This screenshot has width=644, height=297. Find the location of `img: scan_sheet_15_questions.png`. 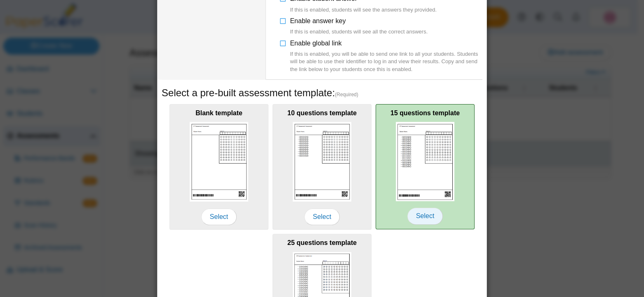

img: scan_sheet_15_questions.png is located at coordinates (425, 161).